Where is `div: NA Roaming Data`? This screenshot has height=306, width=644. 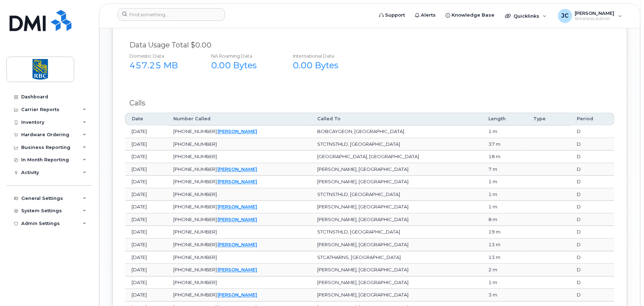
div: NA Roaming Data is located at coordinates (244, 56).